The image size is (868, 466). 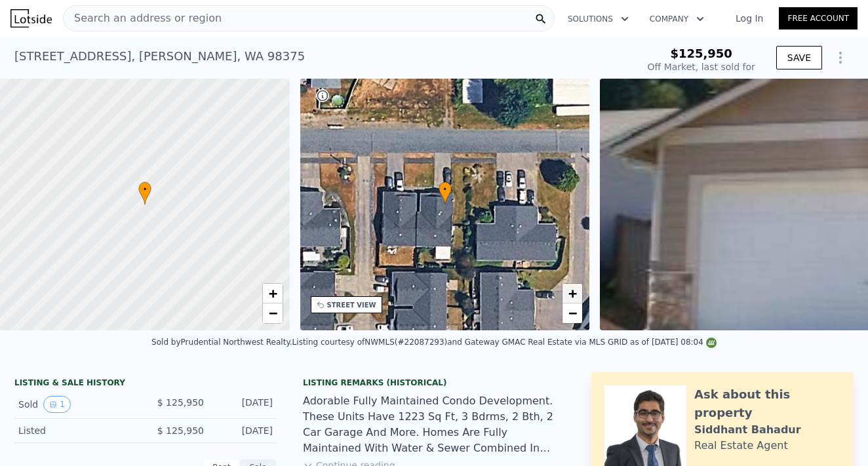 What do you see at coordinates (711, 343) in the screenshot?
I see `img: NWMLS Logo` at bounding box center [711, 343].